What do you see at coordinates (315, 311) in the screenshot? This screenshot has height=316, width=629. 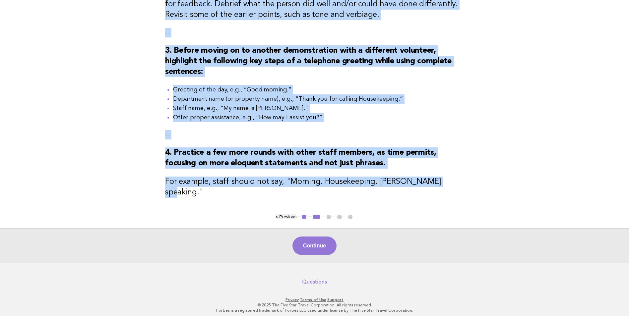 I see `p: Forbes is a registered trademark of Forbes LLC used under license by The Five Star Travel Corpora...` at bounding box center [315, 311].